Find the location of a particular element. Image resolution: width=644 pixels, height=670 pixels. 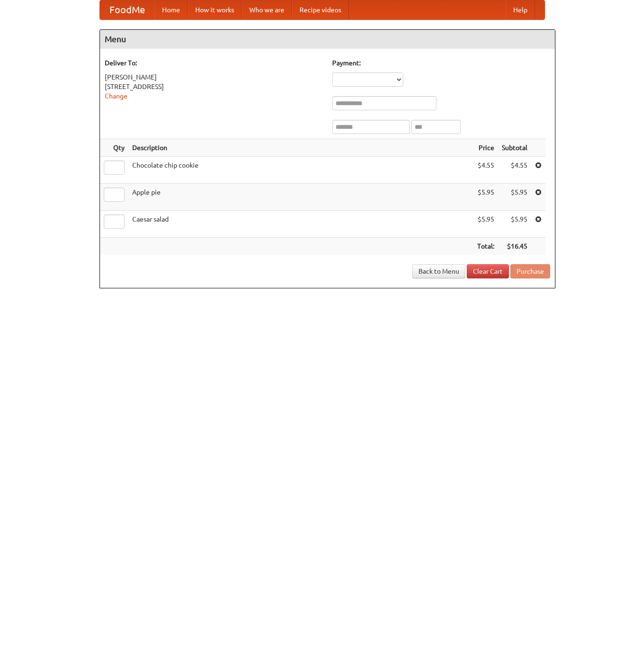

h5: Payment: is located at coordinates (441, 63).